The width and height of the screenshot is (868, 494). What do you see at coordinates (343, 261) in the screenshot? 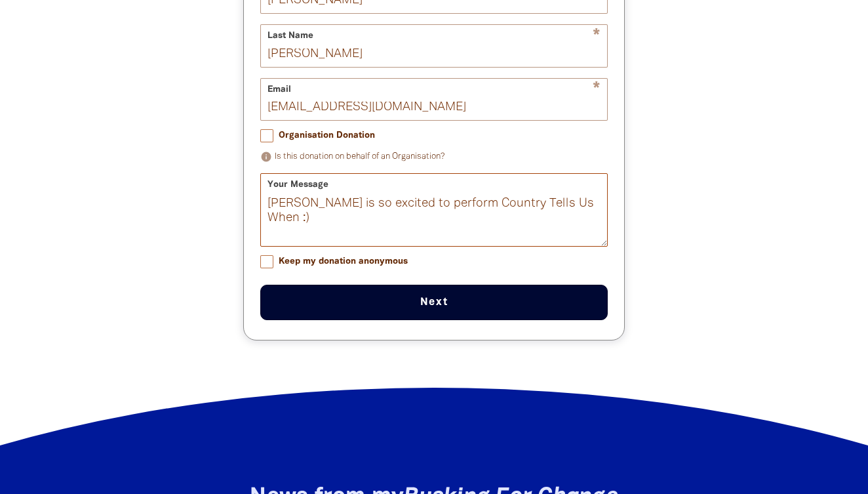
I see `span: Keep my donation anonymous` at bounding box center [343, 261].